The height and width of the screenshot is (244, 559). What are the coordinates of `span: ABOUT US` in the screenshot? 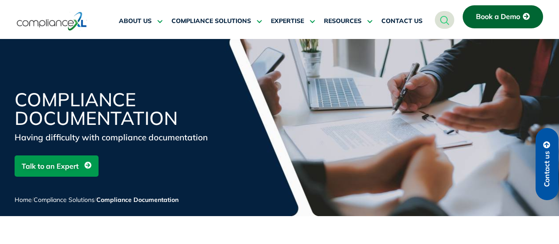 It's located at (135, 21).